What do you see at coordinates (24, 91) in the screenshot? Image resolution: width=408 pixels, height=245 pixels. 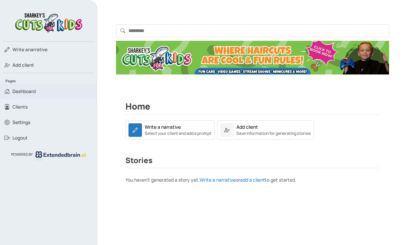 I see `span: Dashboard` at bounding box center [24, 91].